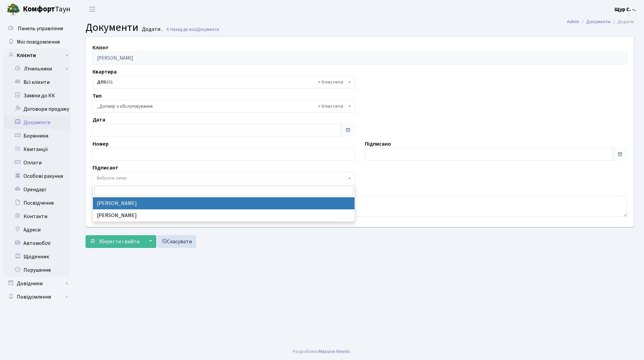  What do you see at coordinates (92, 9) in the screenshot?
I see `button: Переключити навігацію` at bounding box center [92, 9].